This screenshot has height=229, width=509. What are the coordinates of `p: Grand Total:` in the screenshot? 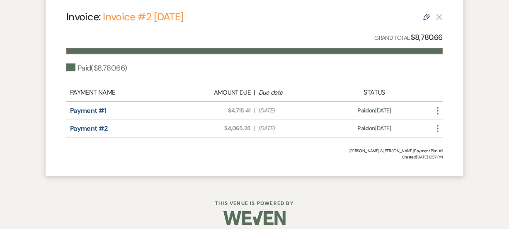 It's located at (409, 37).